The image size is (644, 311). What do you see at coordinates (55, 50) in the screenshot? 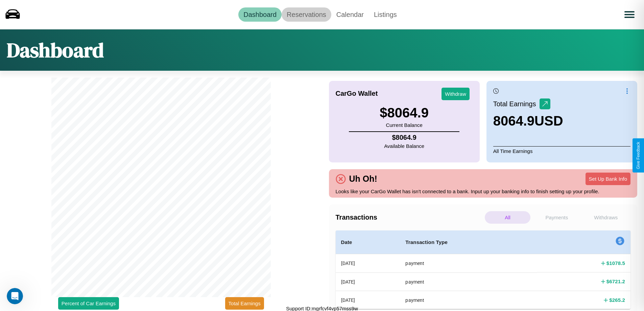
I see `h1: Dashboard` at bounding box center [55, 50].